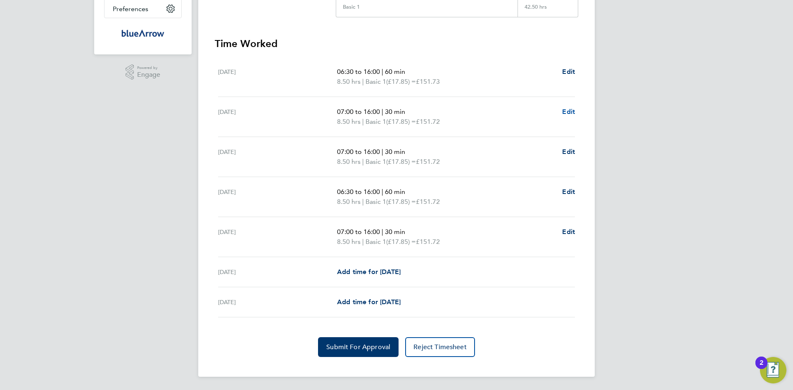 This screenshot has height=390, width=793. Describe the element at coordinates (396, 44) in the screenshot. I see `h3: Time Worked` at that location.